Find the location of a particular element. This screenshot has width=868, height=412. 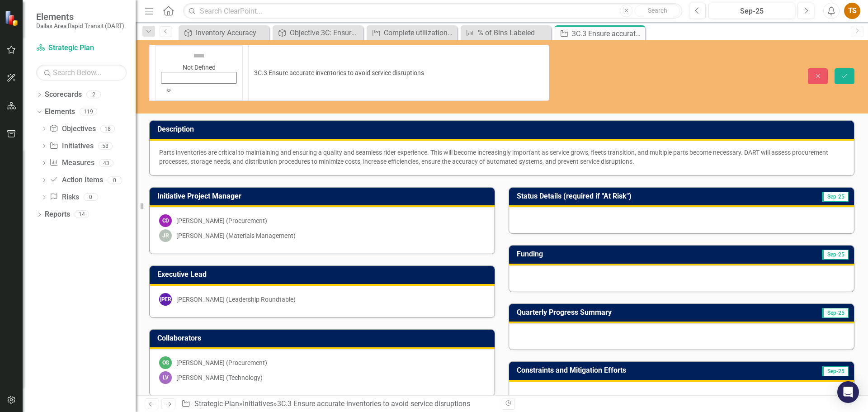

a: Scorecards is located at coordinates (64, 95).